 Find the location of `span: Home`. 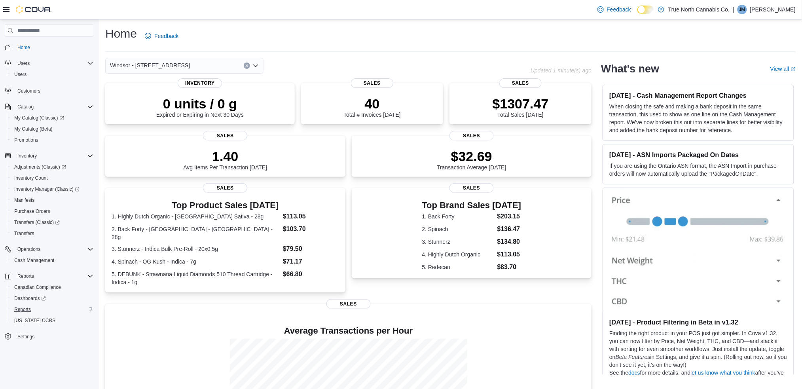

span: Home is located at coordinates (24, 47).